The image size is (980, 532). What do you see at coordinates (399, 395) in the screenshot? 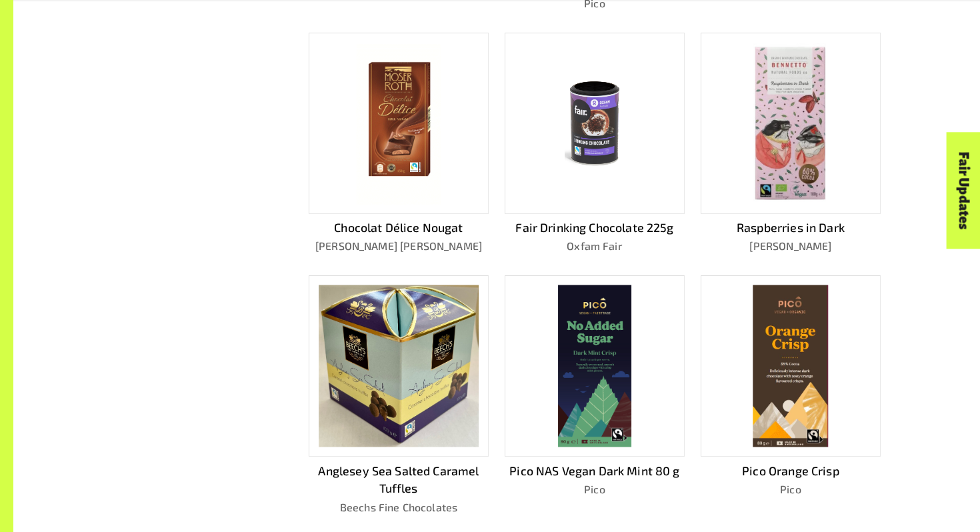
I see `a: Anglesey Sea Salted Caramel TufflesBeechs Fine Chocolates` at bounding box center [399, 395].